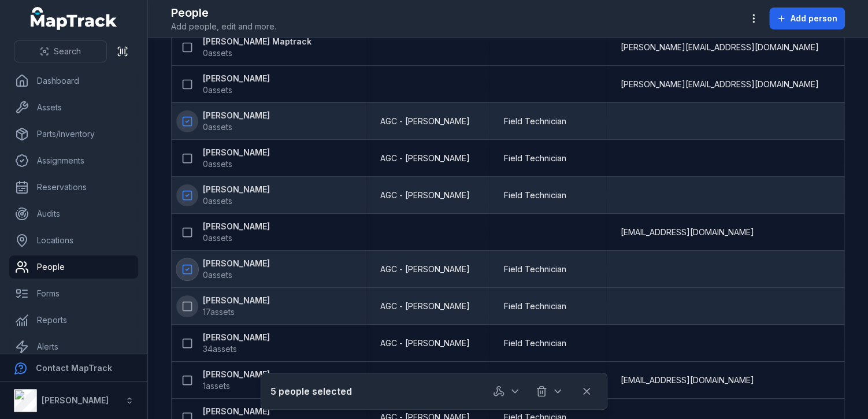  Describe the element at coordinates (74, 187) in the screenshot. I see `a: Reservations` at that location.